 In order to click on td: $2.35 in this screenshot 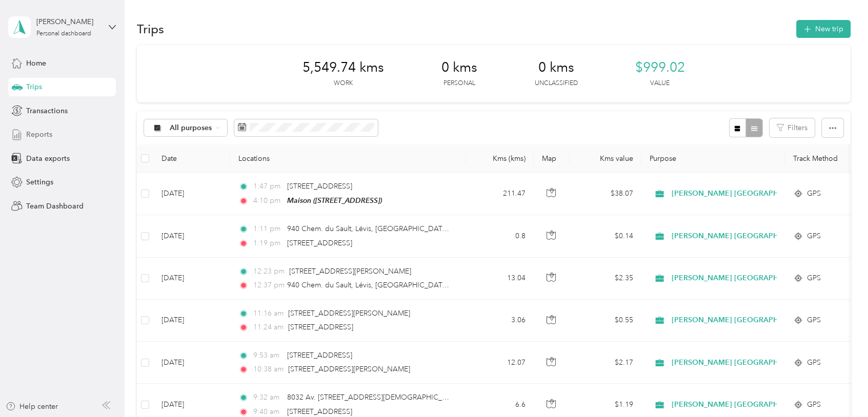, I will do `click(606, 279)`.